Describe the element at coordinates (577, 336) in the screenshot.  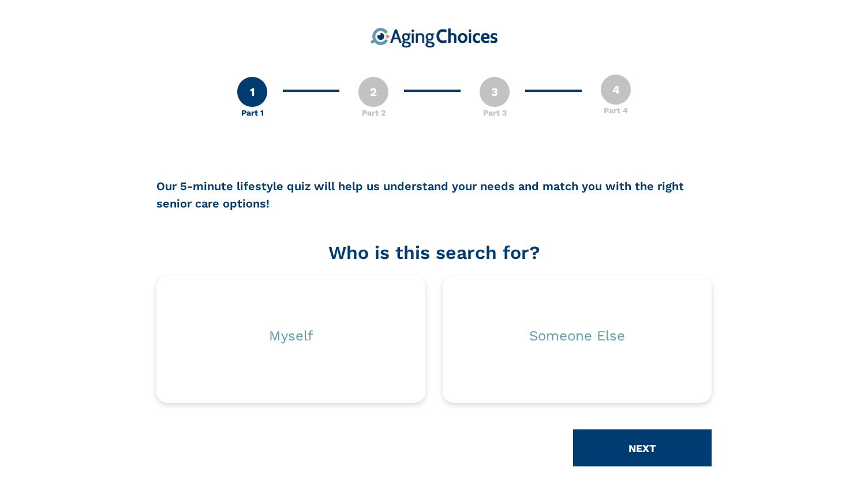
I see `div: Someone Else` at that location.